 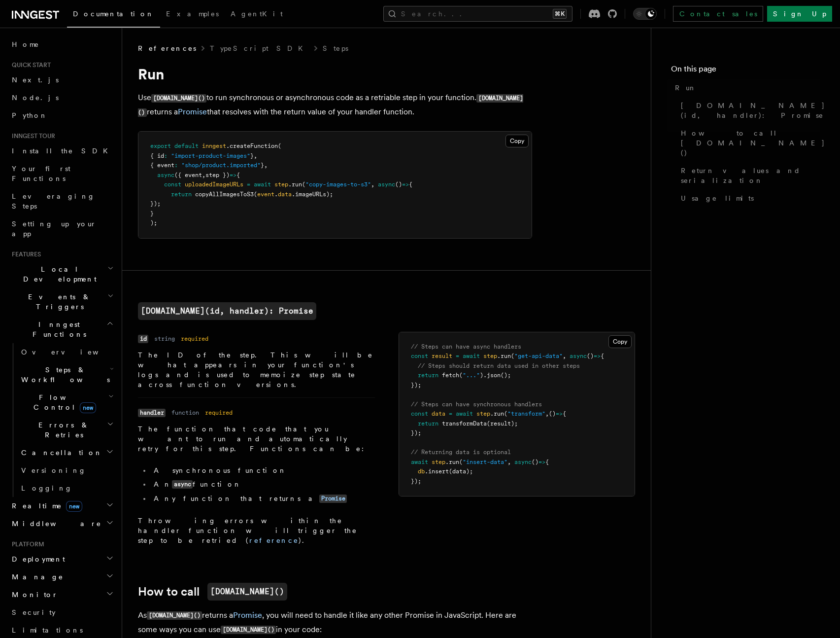 I want to click on button: Copy, so click(x=517, y=141).